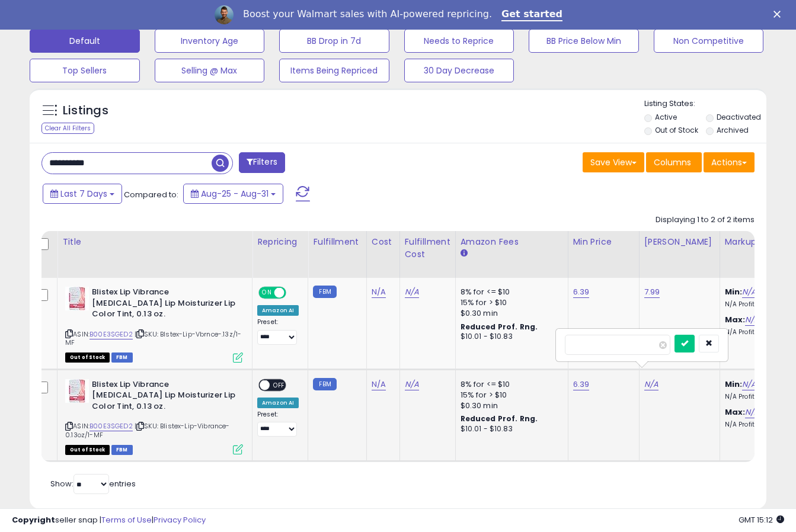 Image resolution: width=796 pixels, height=532 pixels. I want to click on div: Cost, so click(383, 241).